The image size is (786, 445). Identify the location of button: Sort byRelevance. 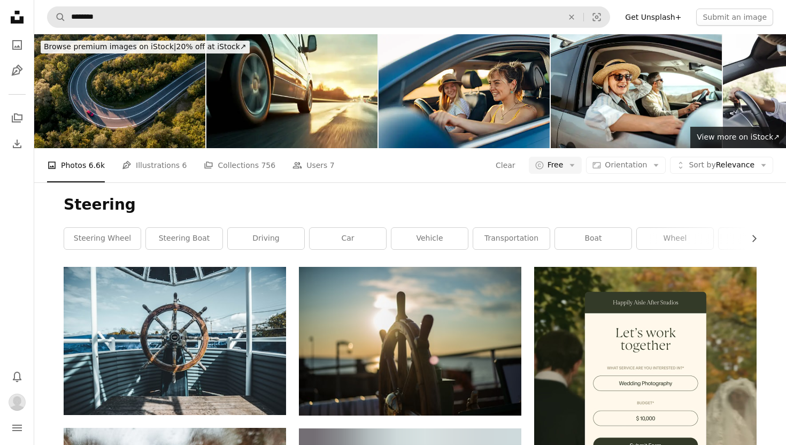
(721, 165).